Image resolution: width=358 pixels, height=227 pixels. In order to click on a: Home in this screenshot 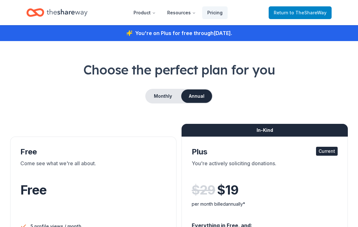, I will do `click(57, 12)`.